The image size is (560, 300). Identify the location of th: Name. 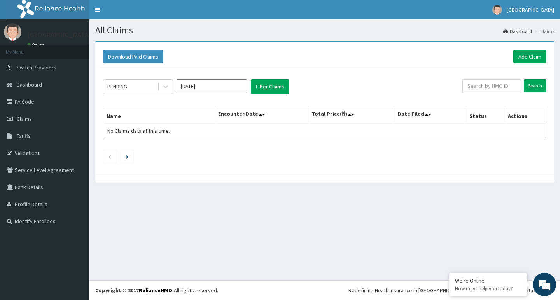
(159, 115).